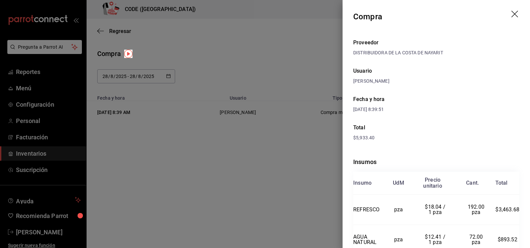  Describe the element at coordinates (128, 54) in the screenshot. I see `img: Tooltip marker` at that location.